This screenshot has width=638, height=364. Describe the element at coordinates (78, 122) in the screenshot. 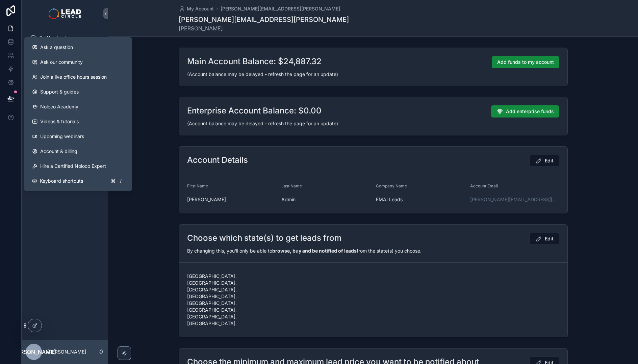

I see `a: Videos & tutorials` at that location.